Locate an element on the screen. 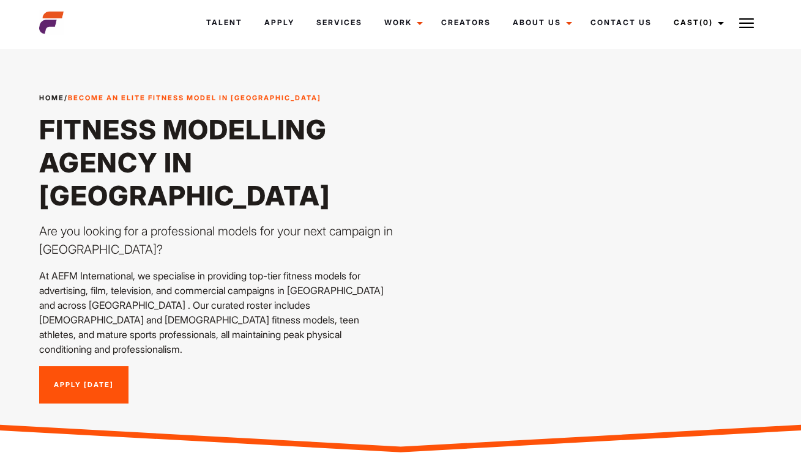  a: About Us is located at coordinates (540, 23).